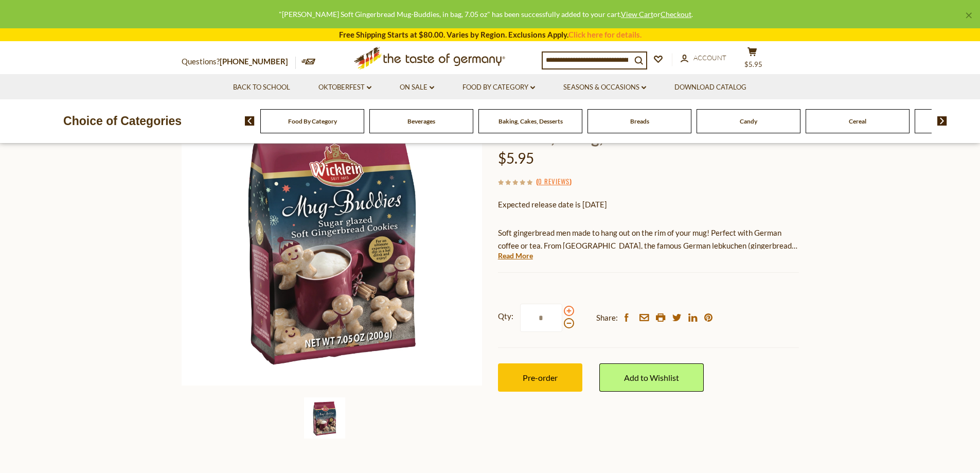 This screenshot has width=980, height=473. What do you see at coordinates (652, 377) in the screenshot?
I see `a: Add to Wishlist` at bounding box center [652, 377].